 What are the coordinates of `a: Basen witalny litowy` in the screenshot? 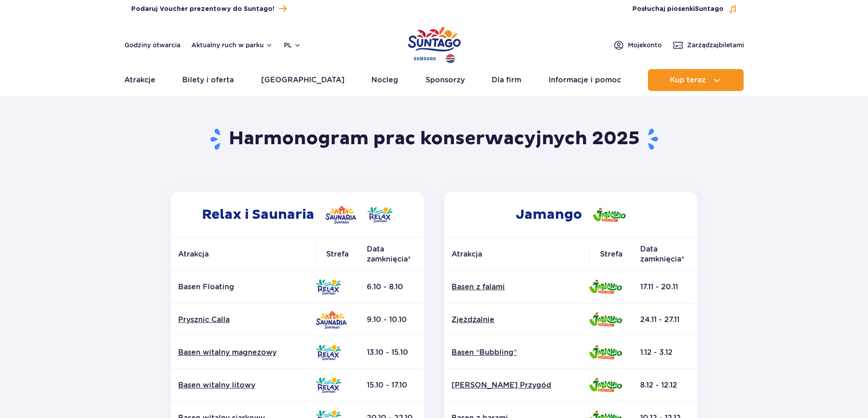 It's located at (243, 385).